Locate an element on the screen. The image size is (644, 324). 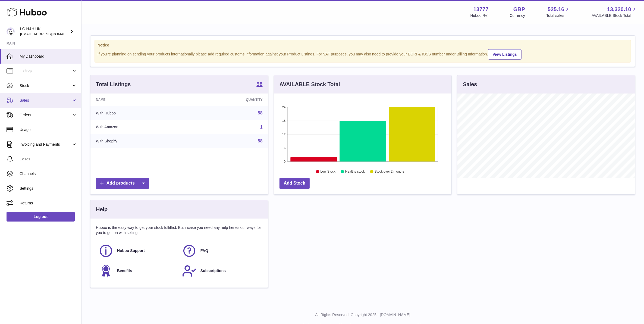
td: With Amazon is located at coordinates (139, 127).